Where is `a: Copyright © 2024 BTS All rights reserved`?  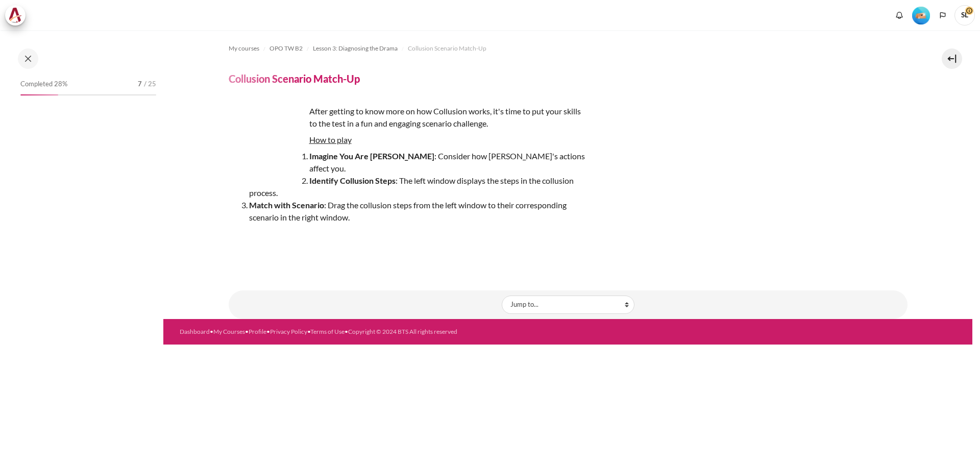 a: Copyright © 2024 BTS All rights reserved is located at coordinates (403, 331).